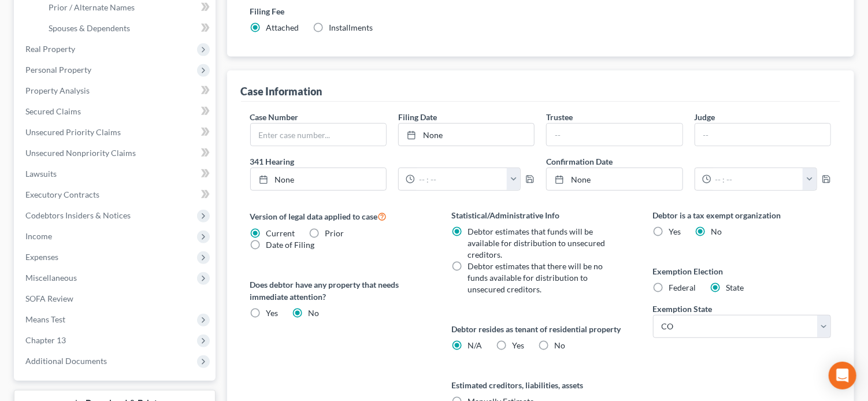 This screenshot has height=401, width=868. I want to click on span: Attached, so click(283, 27).